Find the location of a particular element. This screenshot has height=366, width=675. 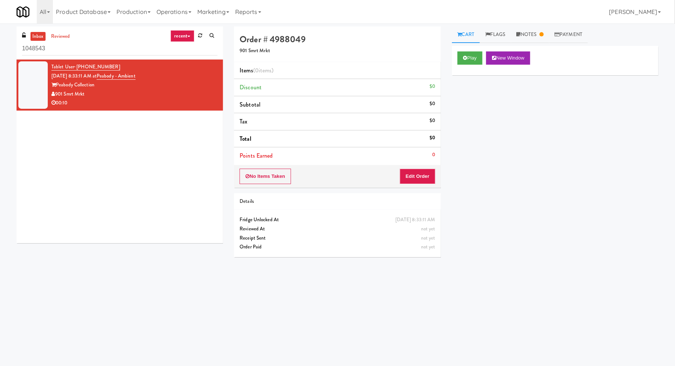

div: Peabody Collection is located at coordinates (134, 85).